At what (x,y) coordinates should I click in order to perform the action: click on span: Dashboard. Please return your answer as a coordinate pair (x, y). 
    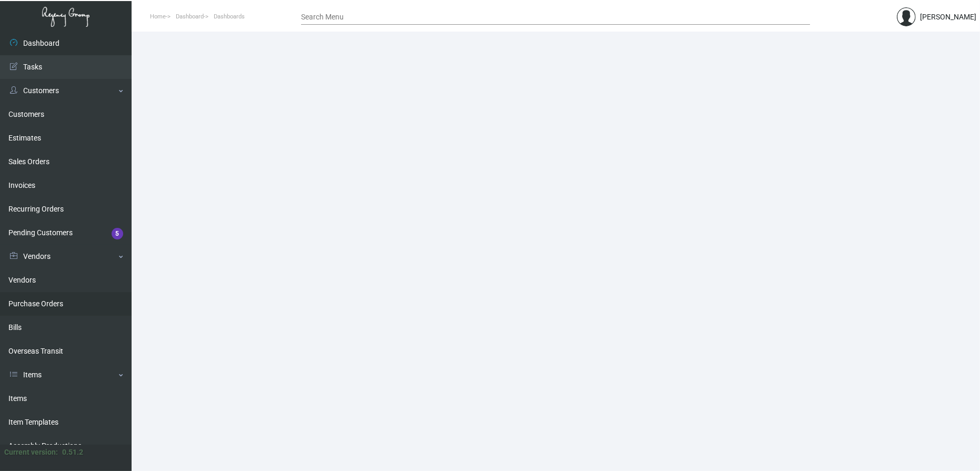
    Looking at the image, I should click on (189, 17).